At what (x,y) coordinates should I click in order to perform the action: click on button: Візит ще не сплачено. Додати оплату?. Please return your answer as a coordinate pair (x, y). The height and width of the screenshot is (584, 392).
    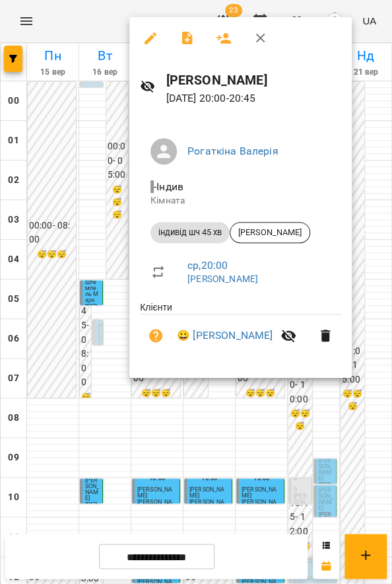
    Looking at the image, I should click on (156, 335).